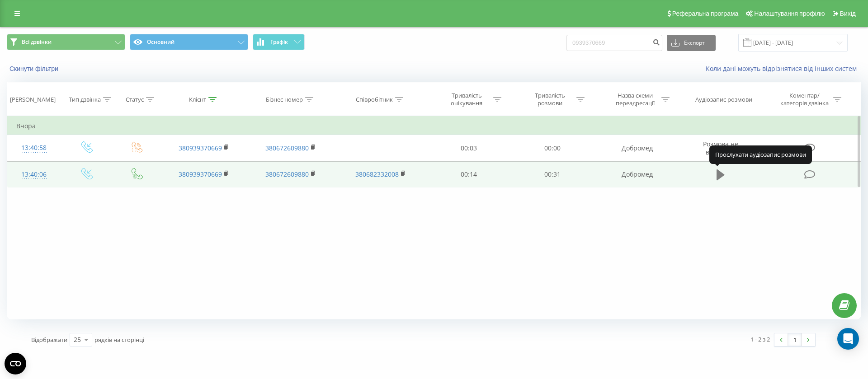 This screenshot has height=379, width=868. Describe the element at coordinates (635, 100) in the screenshot. I see `div: Назва схеми переадресації` at that location.